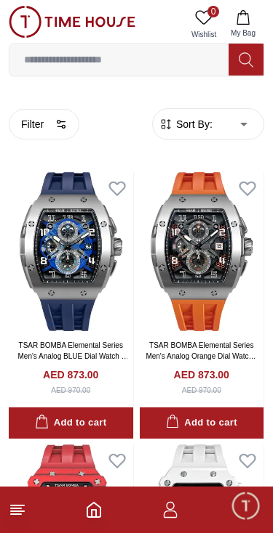 The image size is (273, 533). Describe the element at coordinates (243, 24) in the screenshot. I see `button: My Bag` at that location.